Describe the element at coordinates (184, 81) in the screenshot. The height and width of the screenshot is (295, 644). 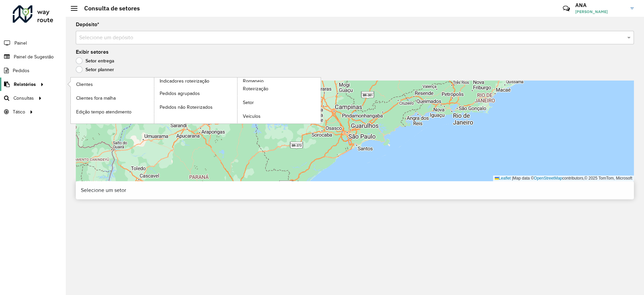
I see `span: Indicadores roteirização` at that location.